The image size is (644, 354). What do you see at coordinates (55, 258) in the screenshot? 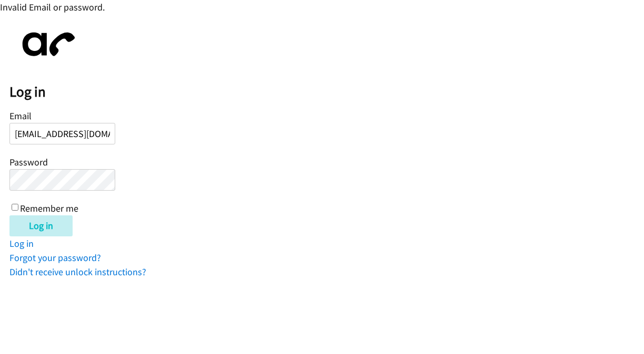
I see `a: Forgot your password?` at bounding box center [55, 258].